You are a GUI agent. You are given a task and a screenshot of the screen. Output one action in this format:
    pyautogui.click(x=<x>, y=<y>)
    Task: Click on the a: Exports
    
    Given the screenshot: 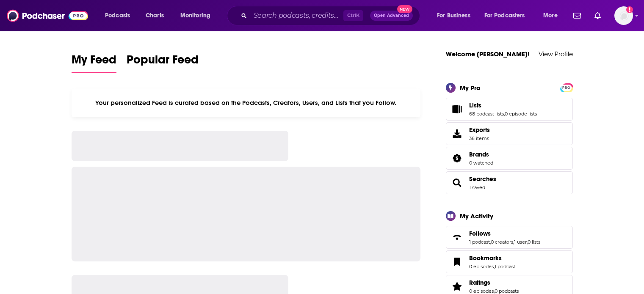 What is the action you would take?
    pyautogui.click(x=509, y=134)
    